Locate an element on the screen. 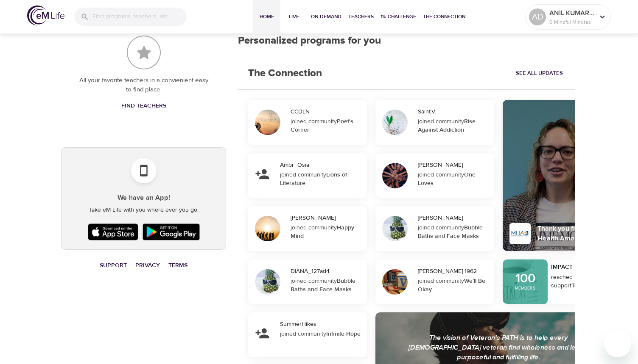 The height and width of the screenshot is (364, 638). a: Find Teachers is located at coordinates (143, 106).